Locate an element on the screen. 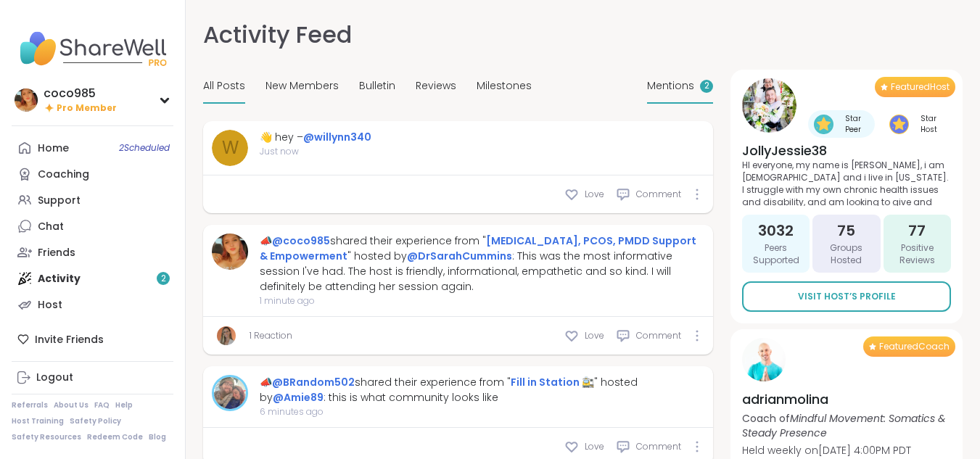  span: Pro Member is located at coordinates (86, 108).